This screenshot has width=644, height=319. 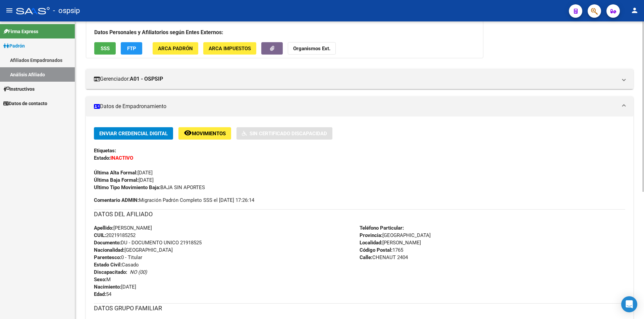 I want to click on button: FTP, so click(x=132, y=48).